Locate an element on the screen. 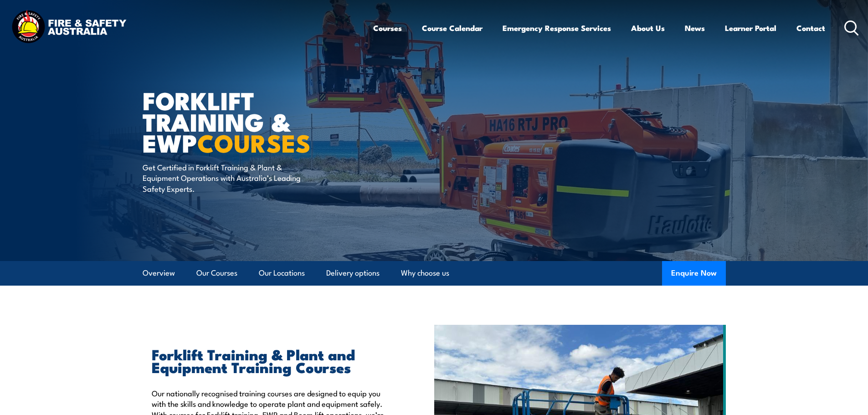 The height and width of the screenshot is (415, 868). a: Courses is located at coordinates (387, 27).